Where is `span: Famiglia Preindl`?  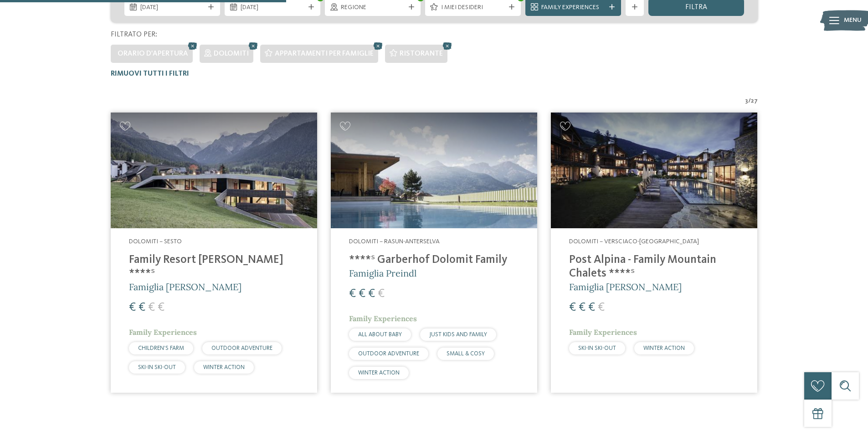 span: Famiglia Preindl is located at coordinates (383, 273).